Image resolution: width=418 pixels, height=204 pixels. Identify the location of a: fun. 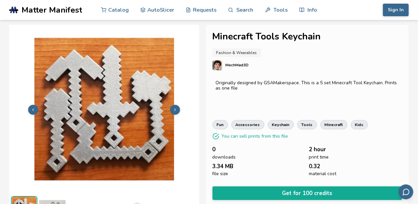
(220, 124).